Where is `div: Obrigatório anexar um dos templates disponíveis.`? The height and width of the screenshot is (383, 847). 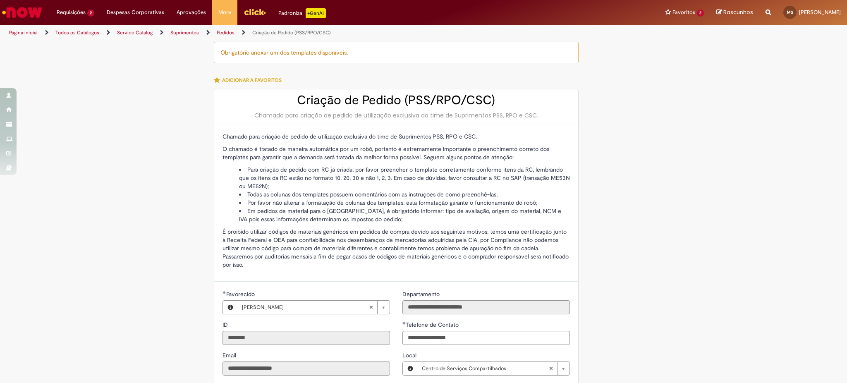 div: Obrigatório anexar um dos templates disponíveis. is located at coordinates (396, 53).